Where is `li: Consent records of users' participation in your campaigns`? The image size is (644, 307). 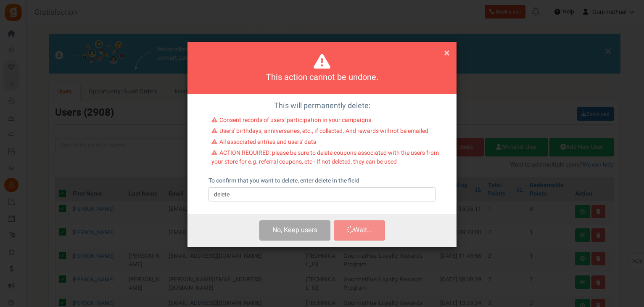 li: Consent records of users' participation in your campaigns is located at coordinates (325, 121).